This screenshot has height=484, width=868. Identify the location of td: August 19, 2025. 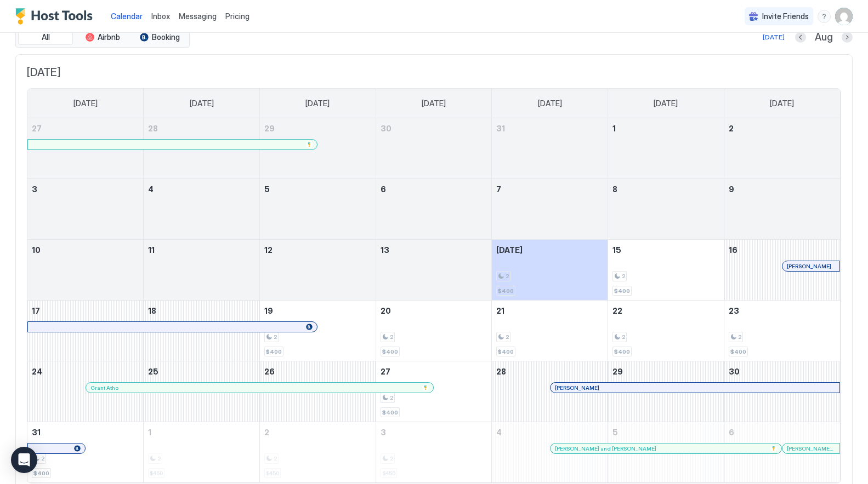
(317, 331).